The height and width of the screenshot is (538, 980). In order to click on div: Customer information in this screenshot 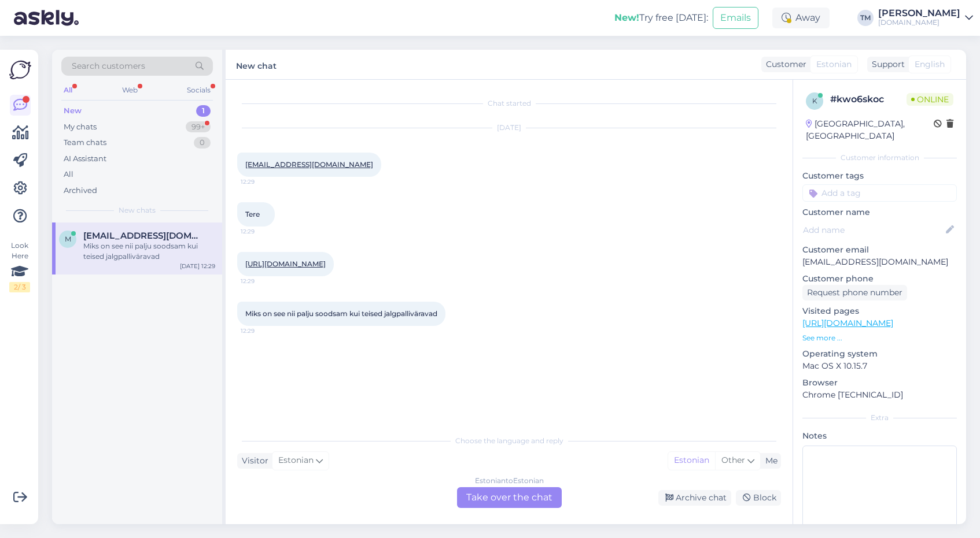, I will do `click(879, 158)`.